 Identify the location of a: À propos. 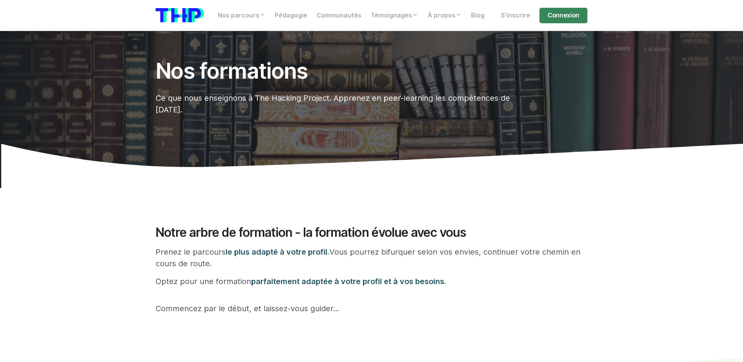
(445, 15).